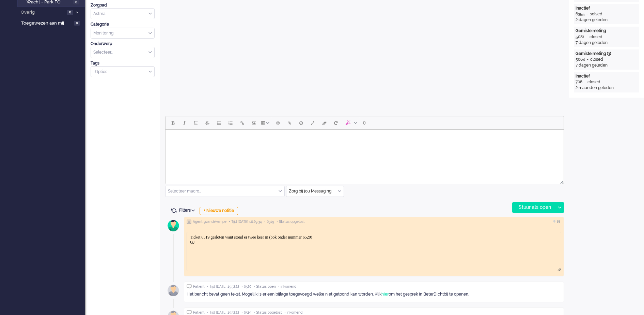 The image size is (644, 315). I want to click on span: Overig, so click(42, 12).